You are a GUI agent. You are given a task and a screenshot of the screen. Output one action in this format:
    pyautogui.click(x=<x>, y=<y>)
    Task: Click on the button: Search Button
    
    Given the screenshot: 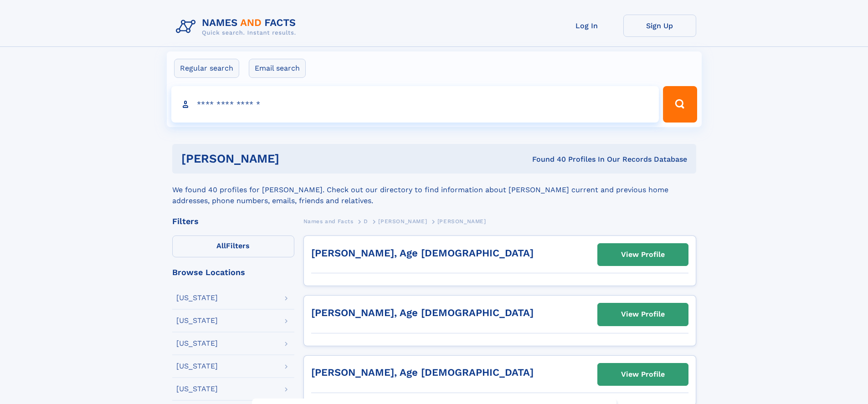 What is the action you would take?
    pyautogui.click(x=680, y=104)
    